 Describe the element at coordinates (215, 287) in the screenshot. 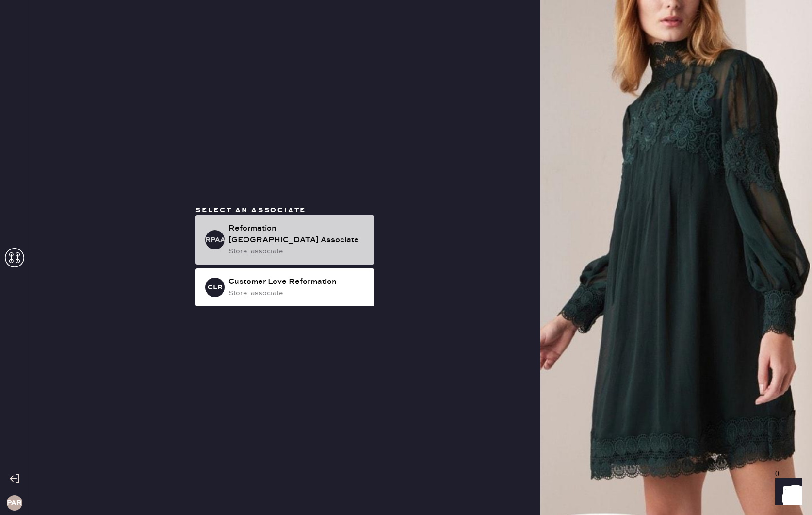

I see `h3: CLR` at that location.